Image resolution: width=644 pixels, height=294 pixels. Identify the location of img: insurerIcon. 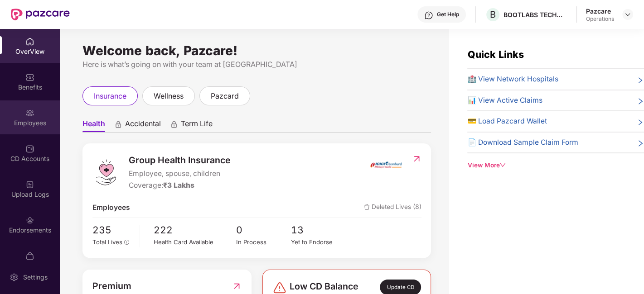
(386, 165).